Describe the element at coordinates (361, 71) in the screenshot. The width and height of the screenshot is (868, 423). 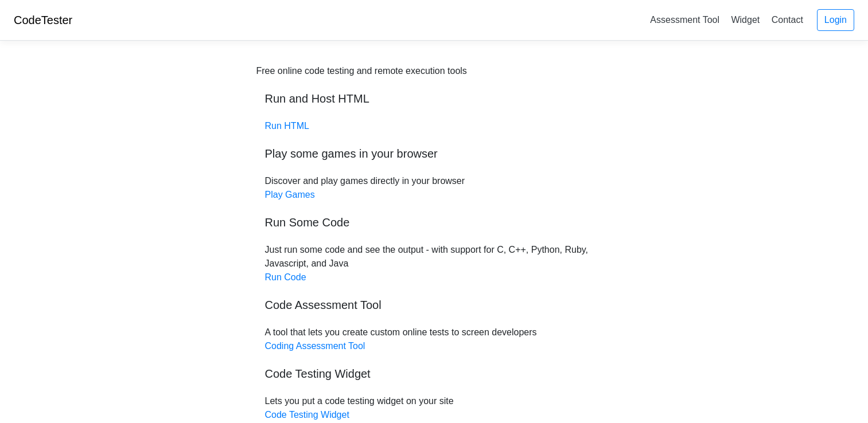
I see `div: Free online code testing and remote execution tools` at that location.